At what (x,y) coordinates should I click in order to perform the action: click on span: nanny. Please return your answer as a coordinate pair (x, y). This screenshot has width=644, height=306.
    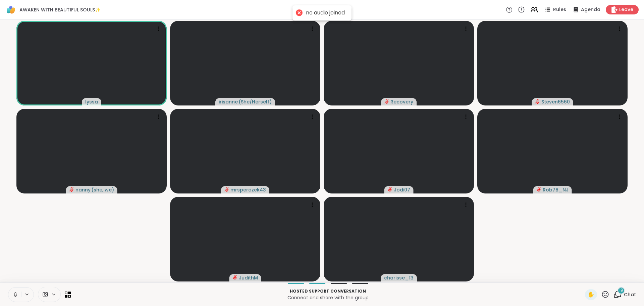
    Looking at the image, I should click on (83, 190).